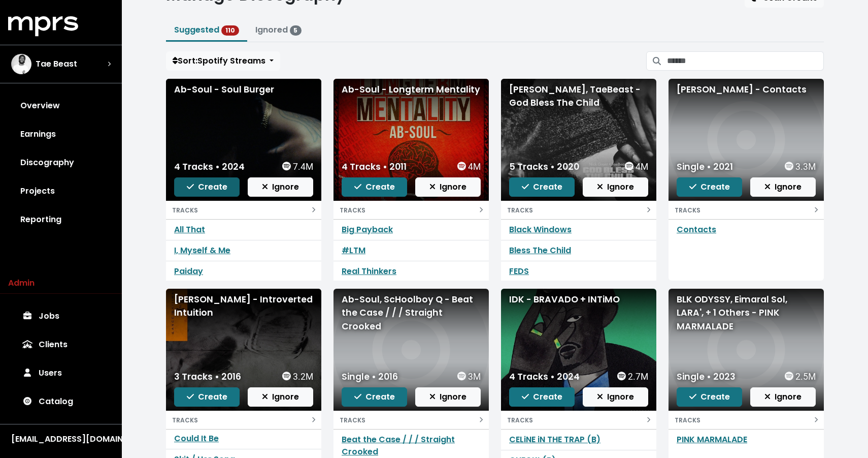  Describe the element at coordinates (746, 312) in the screenshot. I see `div: BLK ODYSSY, Eimaral Sol, LARA', + 1 Others - PINK MARMALADE` at that location.